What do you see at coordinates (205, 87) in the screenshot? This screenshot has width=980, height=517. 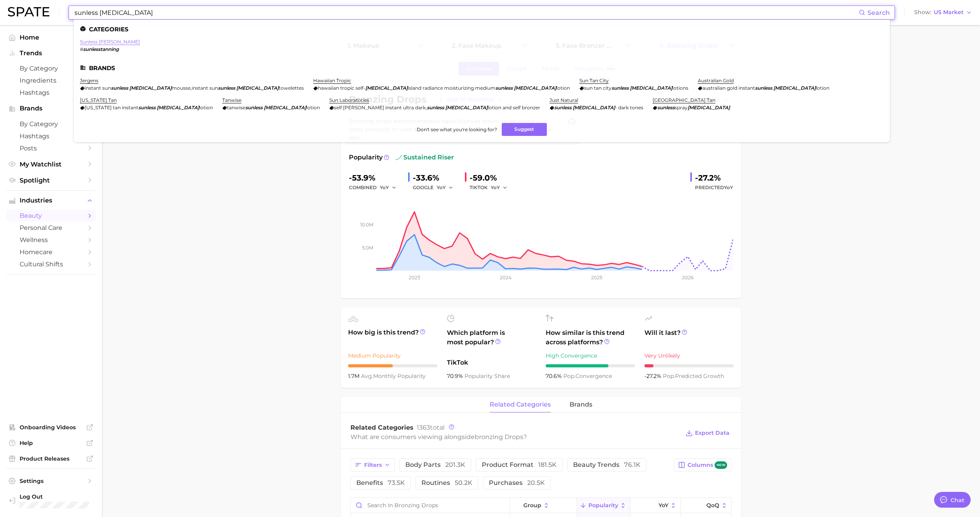 I see `span: instant sun` at bounding box center [205, 87].